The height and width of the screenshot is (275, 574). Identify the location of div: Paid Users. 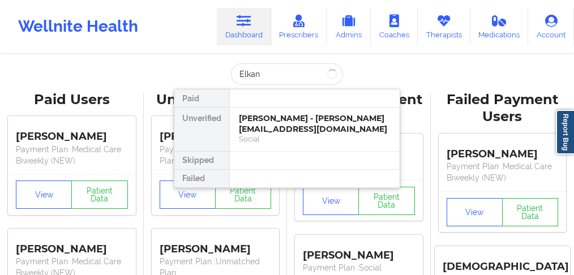
(72, 100).